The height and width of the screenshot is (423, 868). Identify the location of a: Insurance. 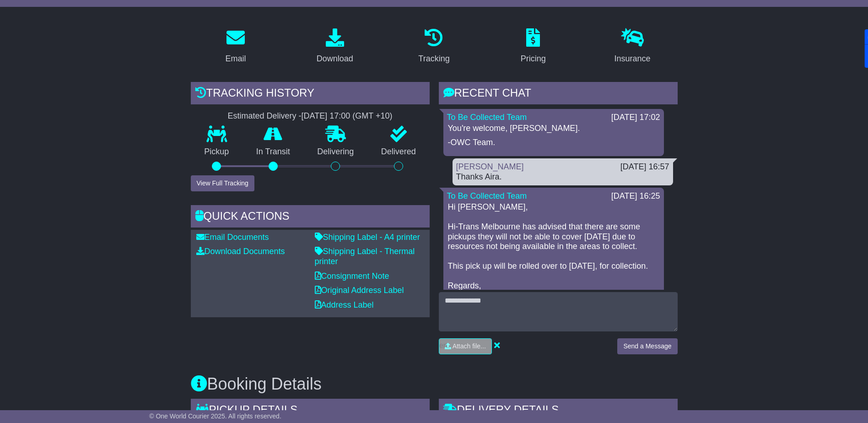
(633, 47).